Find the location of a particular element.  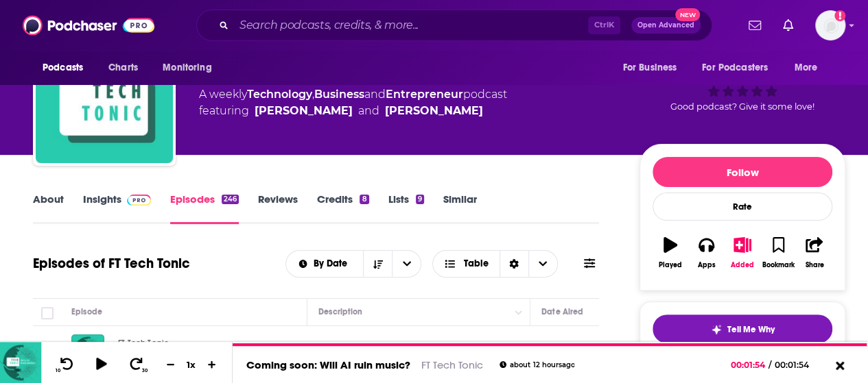

div: Played is located at coordinates (670, 265).